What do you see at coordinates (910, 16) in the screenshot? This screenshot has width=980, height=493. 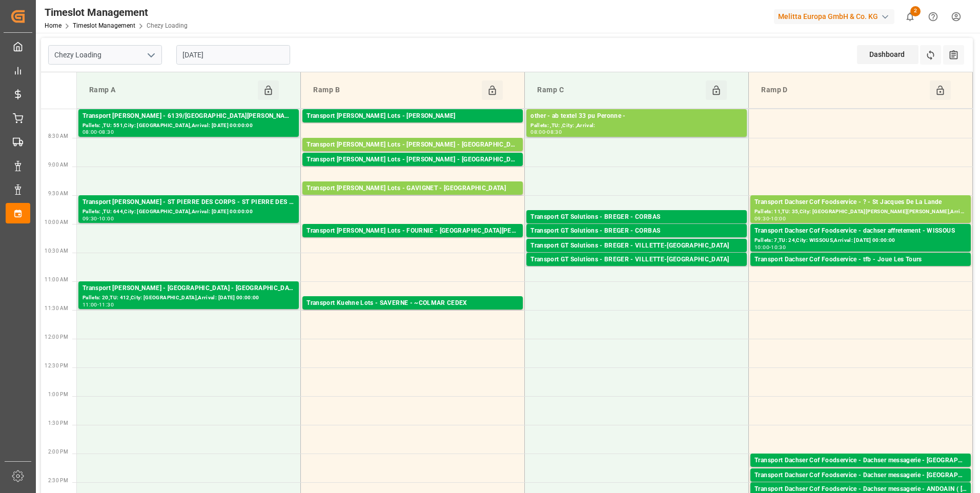 I see `button: show 2 new notifications` at bounding box center [910, 16].